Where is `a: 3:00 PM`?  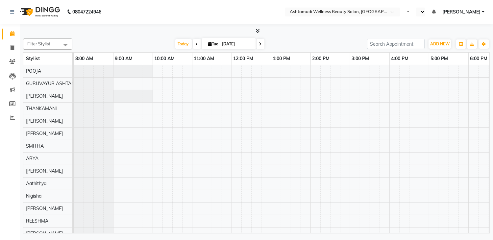
a: 3:00 PM is located at coordinates (360, 59).